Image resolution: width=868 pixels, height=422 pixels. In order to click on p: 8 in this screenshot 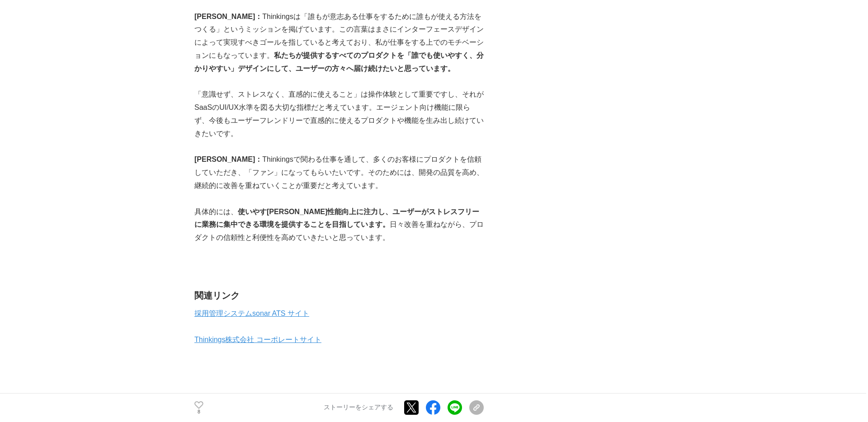, I will do `click(199, 412)`.